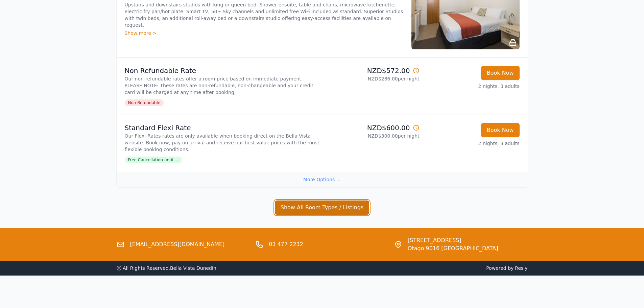  What do you see at coordinates (521, 268) in the screenshot?
I see `a: Resly` at bounding box center [521, 268].